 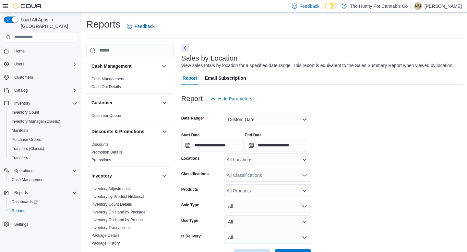 What do you see at coordinates (130, 117) in the screenshot?
I see `div: Customer` at bounding box center [130, 117].